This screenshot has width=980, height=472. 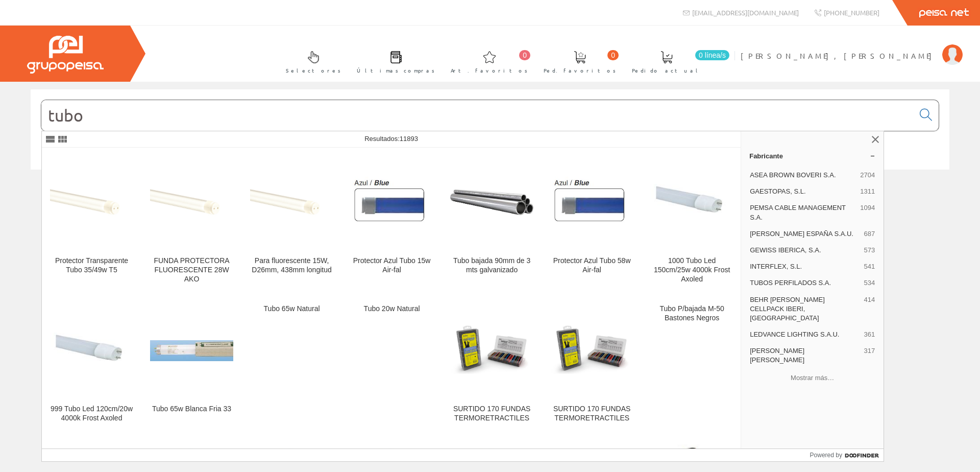 What do you see at coordinates (804, 250) in the screenshot?
I see `span: GEWISS IBERICA, S.A.` at bounding box center [804, 250].